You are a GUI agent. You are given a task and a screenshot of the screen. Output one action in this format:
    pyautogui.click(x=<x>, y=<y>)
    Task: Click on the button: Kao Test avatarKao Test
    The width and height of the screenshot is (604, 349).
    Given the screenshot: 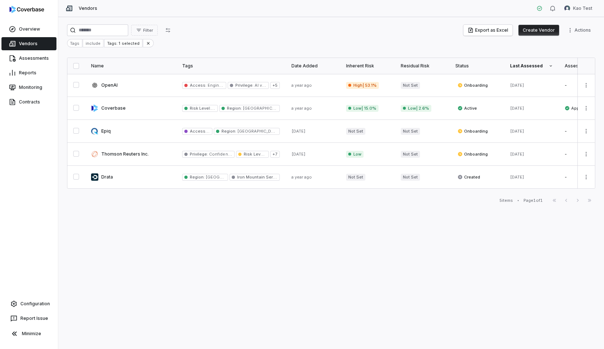 What is the action you would take?
    pyautogui.click(x=578, y=8)
    